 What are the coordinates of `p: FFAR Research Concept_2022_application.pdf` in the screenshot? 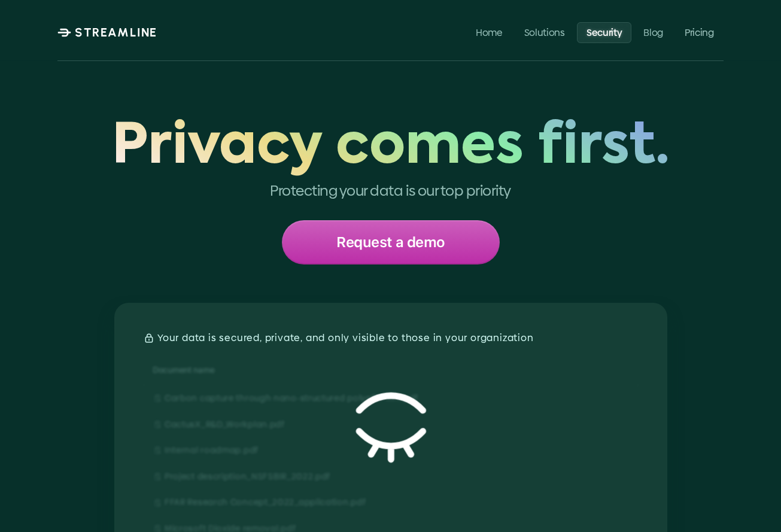 It's located at (397, 503).